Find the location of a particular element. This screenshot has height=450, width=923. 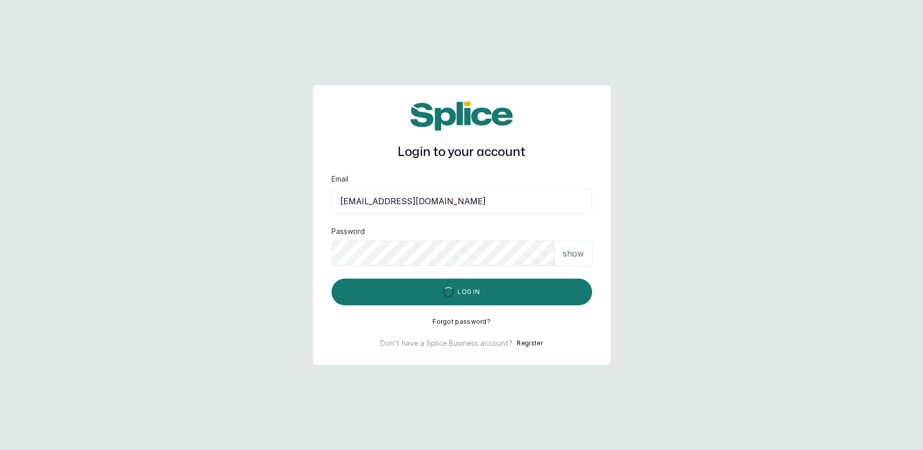

label: Password is located at coordinates (348, 231).